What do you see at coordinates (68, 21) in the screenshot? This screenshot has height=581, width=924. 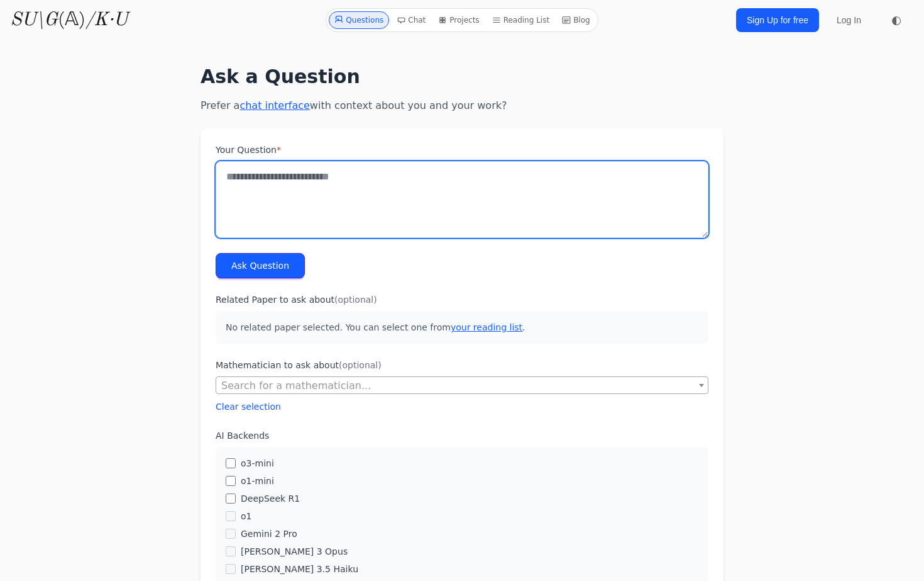 I see `a: SU\G(𝔸)/K·U` at bounding box center [68, 21].